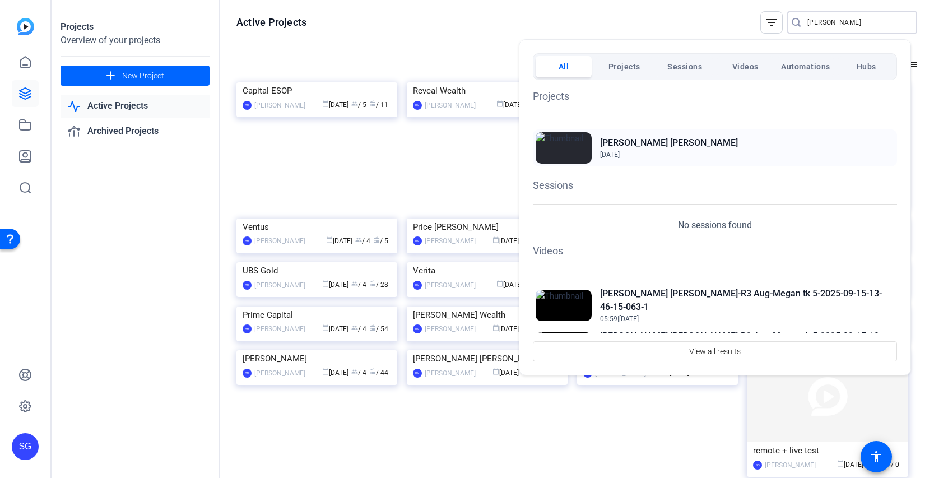 Image resolution: width=934 pixels, height=478 pixels. I want to click on span: View all results, so click(715, 351).